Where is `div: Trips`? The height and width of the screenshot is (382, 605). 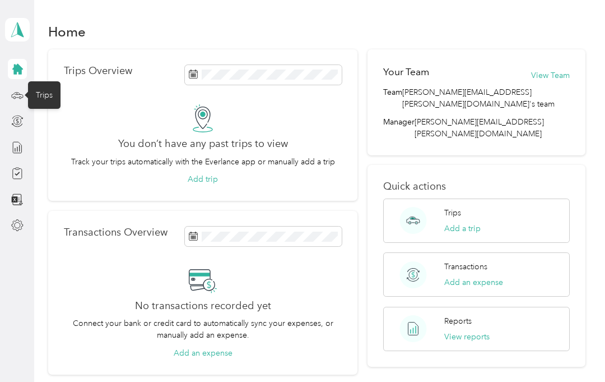 div: Trips is located at coordinates (44, 95).